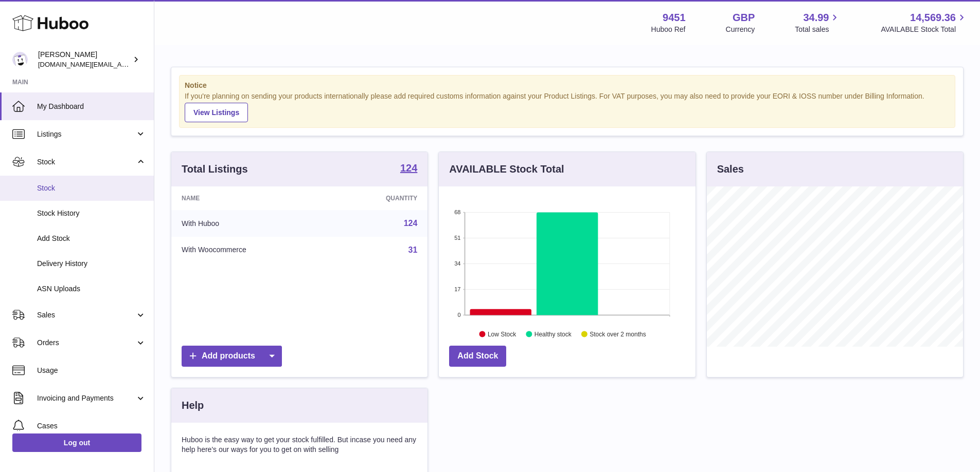 The width and height of the screenshot is (980, 472). Describe the element at coordinates (379, 199) in the screenshot. I see `th: Quantity` at that location.